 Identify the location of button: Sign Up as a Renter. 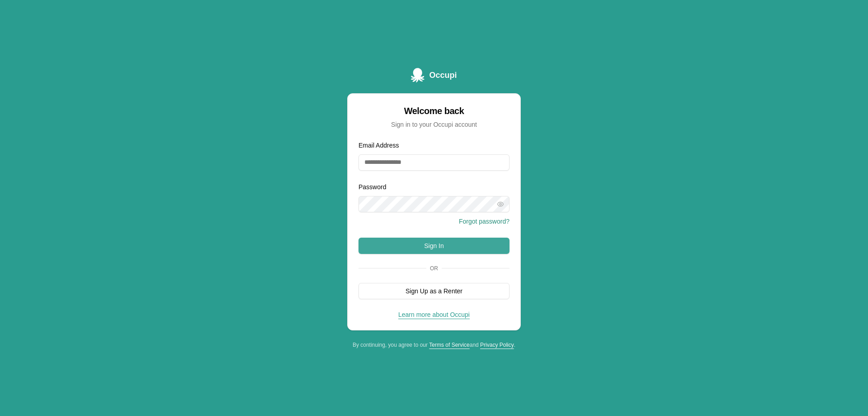
(434, 291).